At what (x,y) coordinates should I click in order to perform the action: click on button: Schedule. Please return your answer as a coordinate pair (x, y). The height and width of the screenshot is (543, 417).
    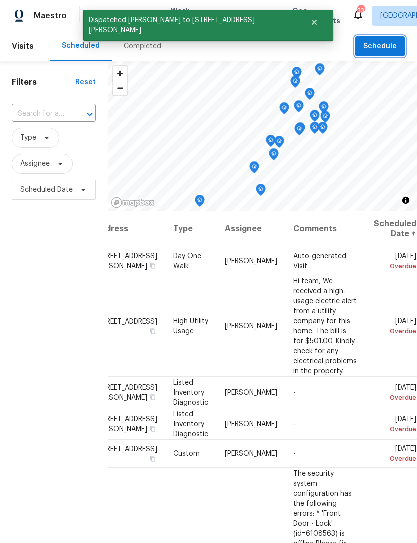
    Looking at the image, I should click on (380, 46).